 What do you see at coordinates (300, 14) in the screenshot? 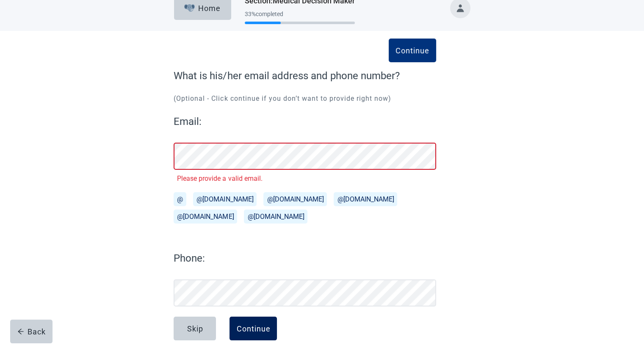
I see `div: 33 % completed` at bounding box center [300, 14].